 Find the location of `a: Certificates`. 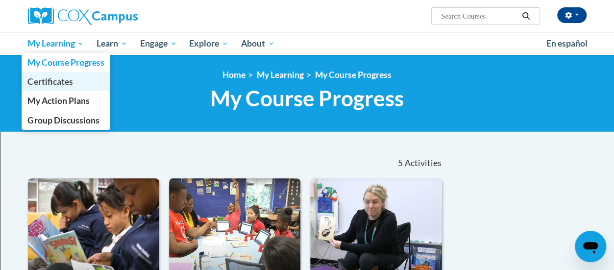

a: Certificates is located at coordinates (66, 81).